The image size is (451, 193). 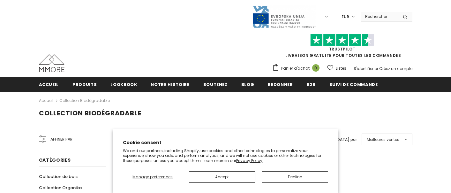 What do you see at coordinates (85, 84) in the screenshot?
I see `a: Produits` at bounding box center [85, 84].